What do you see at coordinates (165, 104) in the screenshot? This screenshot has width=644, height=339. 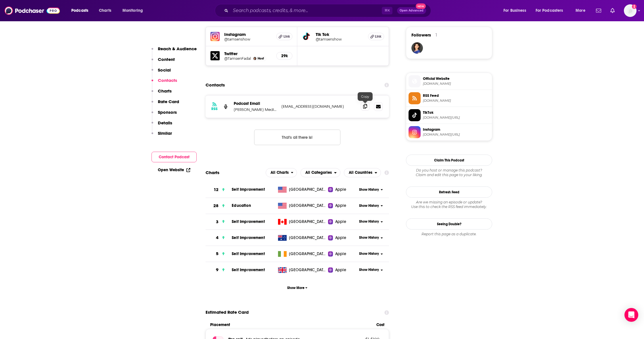 I see `button: Rate Card` at bounding box center [165, 104].